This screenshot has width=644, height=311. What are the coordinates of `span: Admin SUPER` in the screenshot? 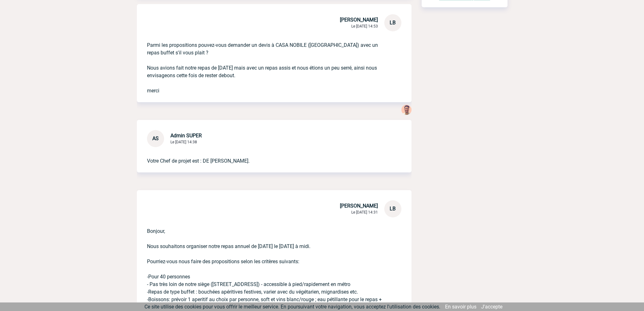 It's located at (186, 135).